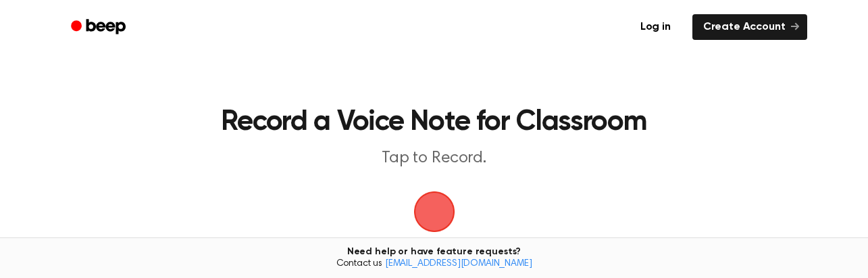 The width and height of the screenshot is (868, 278). Describe the element at coordinates (434, 122) in the screenshot. I see `h1: Record a Voice Note for Classroom` at that location.